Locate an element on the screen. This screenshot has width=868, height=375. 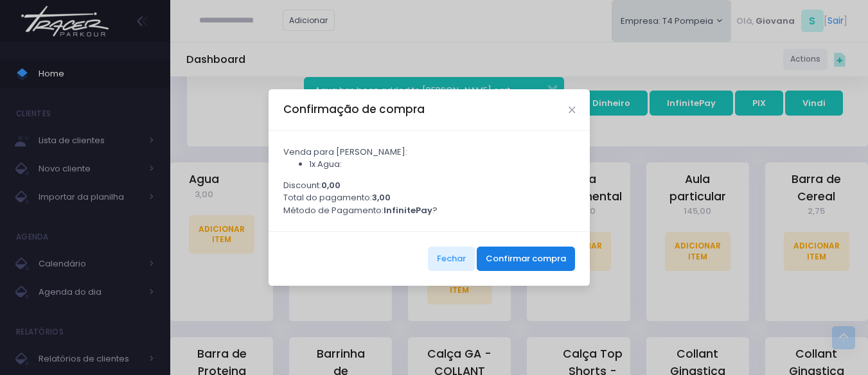
button: Fechar is located at coordinates (451, 259).